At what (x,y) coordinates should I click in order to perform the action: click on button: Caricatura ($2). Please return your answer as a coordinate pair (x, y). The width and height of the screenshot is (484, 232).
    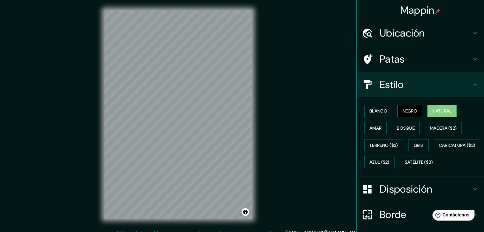
    Looking at the image, I should click on (457, 145).